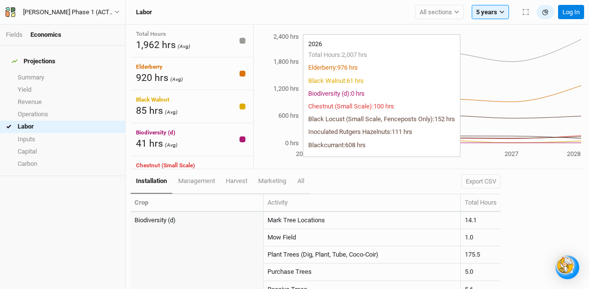 This screenshot has height=289, width=589. What do you see at coordinates (303, 154) in the screenshot?
I see `tspan: 2024` at bounding box center [303, 154].